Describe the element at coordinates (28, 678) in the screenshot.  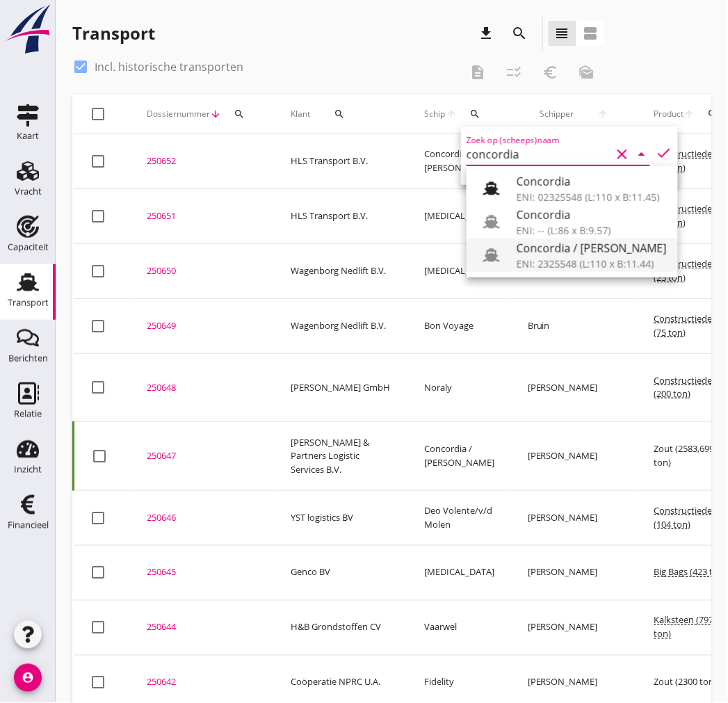
I see `i: account_circle` at that location.